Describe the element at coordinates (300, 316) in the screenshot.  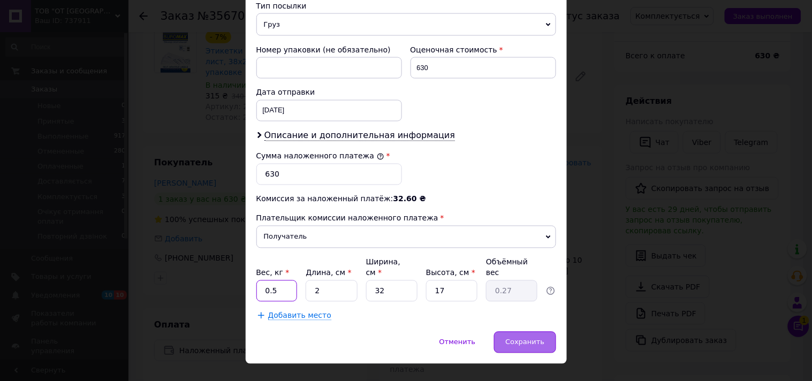
I see `span: Добавить место` at that location.